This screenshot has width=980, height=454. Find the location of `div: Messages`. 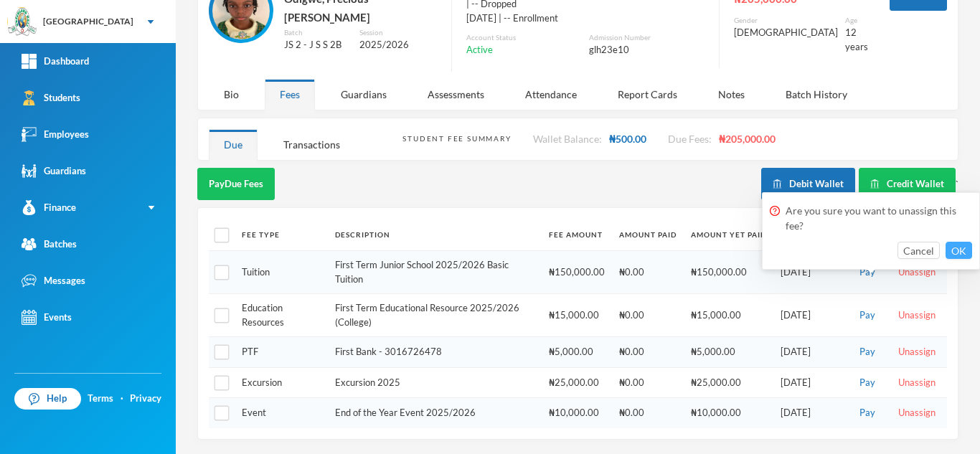

div: Messages is located at coordinates (53, 280).